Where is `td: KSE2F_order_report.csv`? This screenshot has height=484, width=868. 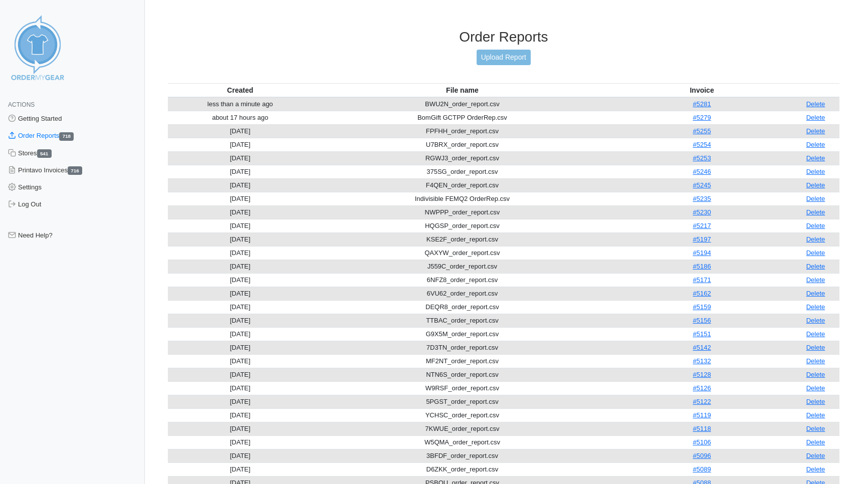 td: KSE2F_order_report.csv is located at coordinates (462, 239).